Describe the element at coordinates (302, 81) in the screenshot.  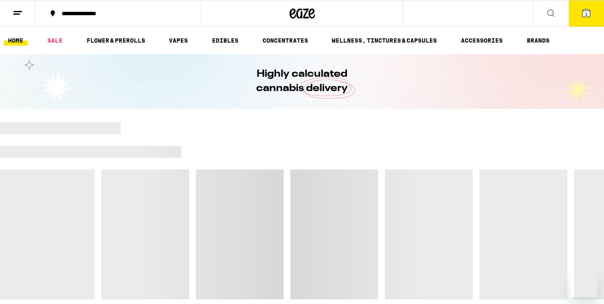
I see `h1: Highly calculated cannabis delivery` at that location.